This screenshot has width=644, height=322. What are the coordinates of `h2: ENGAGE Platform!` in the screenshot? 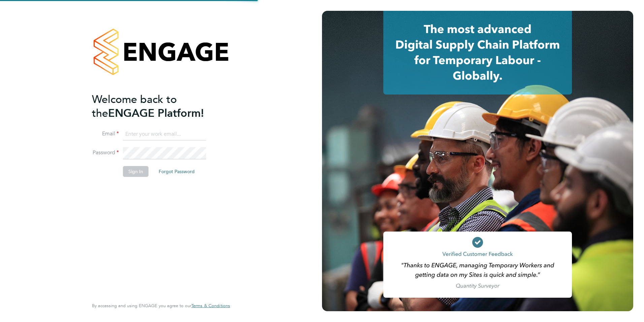 It's located at (158, 106).